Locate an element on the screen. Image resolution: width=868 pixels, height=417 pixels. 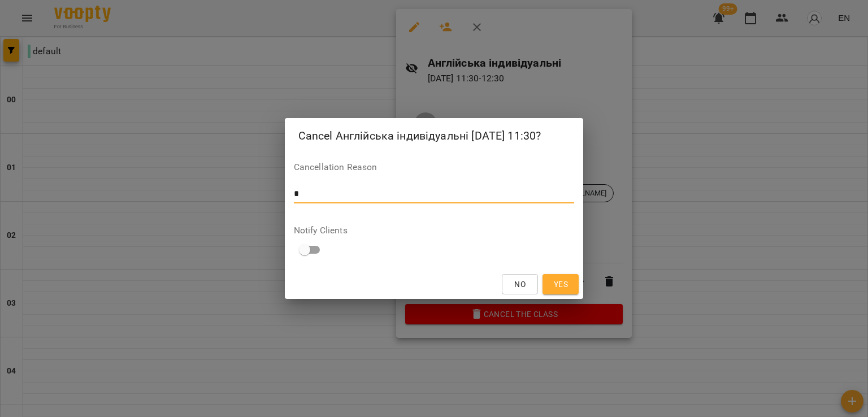
button: Yes is located at coordinates (561, 284).